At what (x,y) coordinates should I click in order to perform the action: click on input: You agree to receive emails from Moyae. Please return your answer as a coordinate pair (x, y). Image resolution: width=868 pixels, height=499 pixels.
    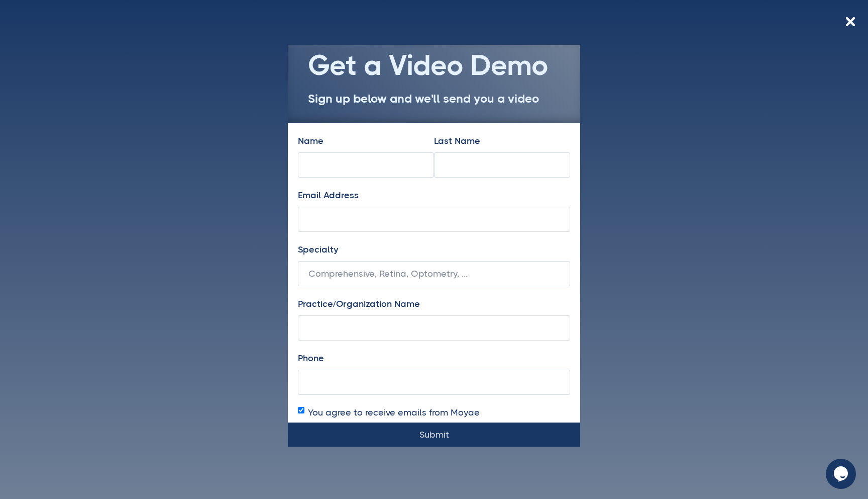
    Looking at the image, I should click on (301, 410).